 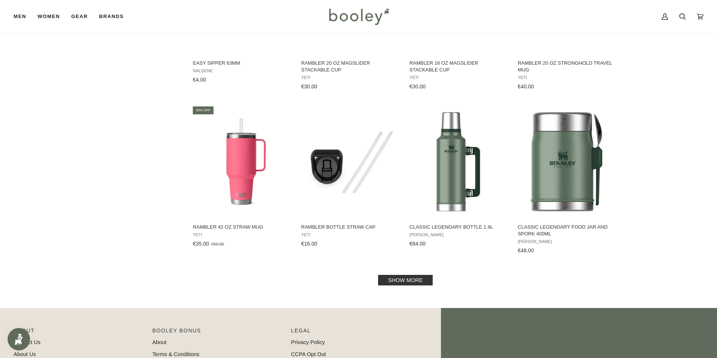 I want to click on img: Stanley Classic Legendary Food Jar and Spork 400 ml Hammertone Green - Booley Galway, so click(x=566, y=162).